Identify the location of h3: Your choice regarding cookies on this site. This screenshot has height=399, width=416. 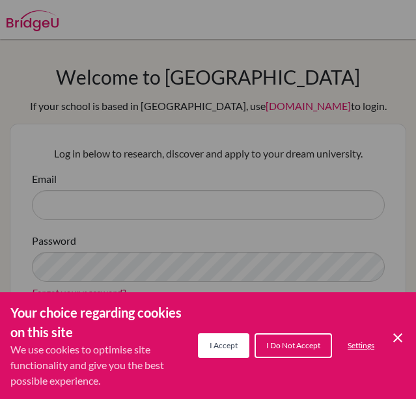
(104, 322).